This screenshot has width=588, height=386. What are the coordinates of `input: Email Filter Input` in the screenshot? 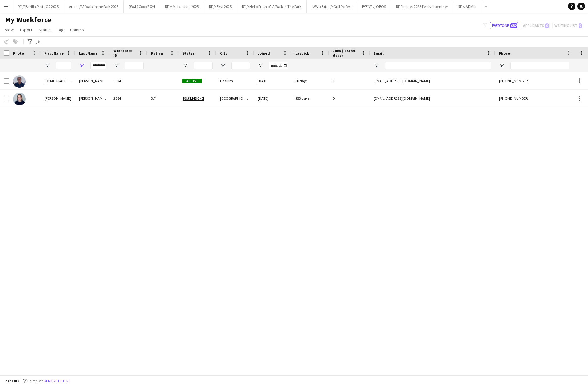 It's located at (438, 65).